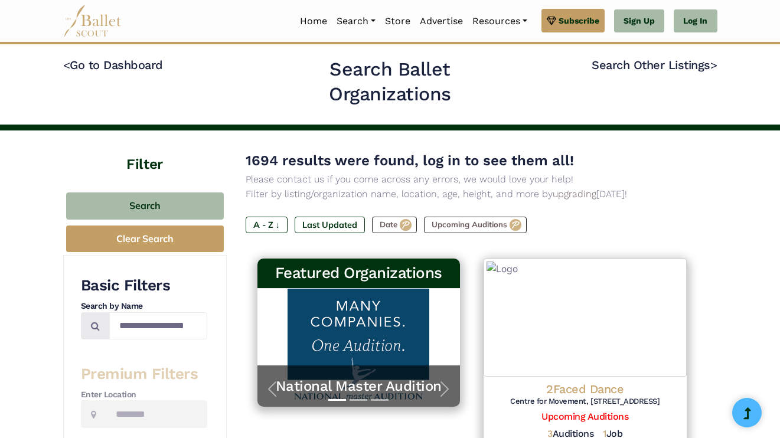 The width and height of the screenshot is (780, 438). Describe the element at coordinates (395, 225) in the screenshot. I see `label: Date` at that location.